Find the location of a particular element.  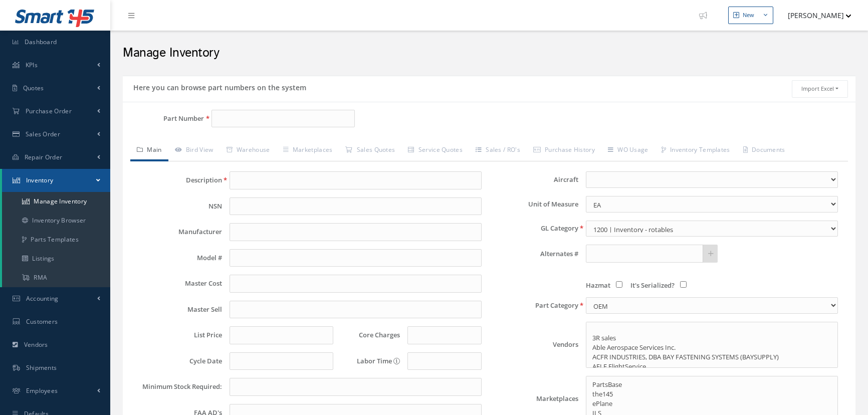

option: the145 is located at coordinates (712, 394).